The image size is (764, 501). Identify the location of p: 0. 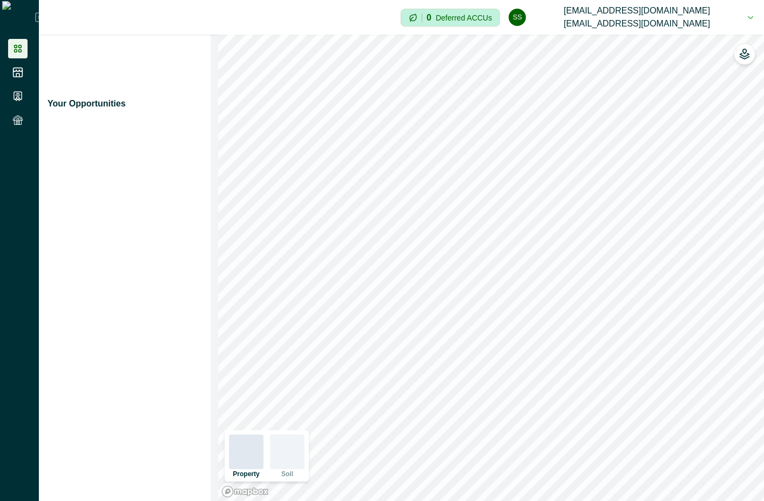
(429, 18).